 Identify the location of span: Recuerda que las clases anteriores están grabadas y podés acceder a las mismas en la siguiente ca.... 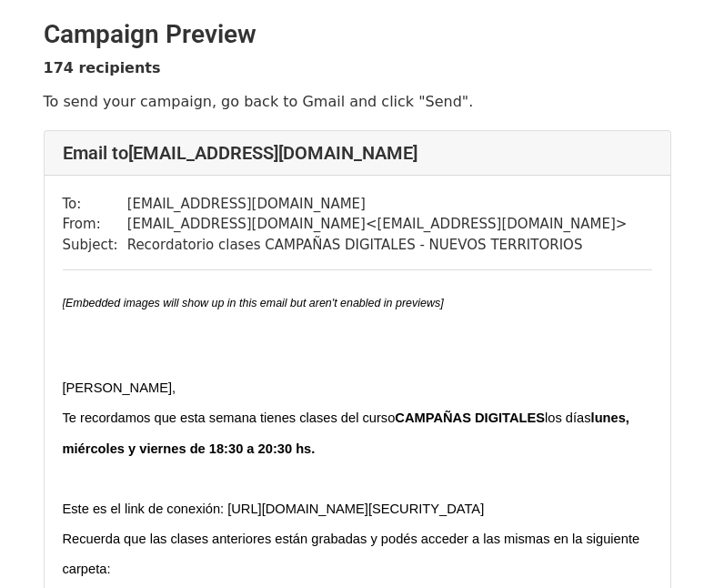
(353, 554).